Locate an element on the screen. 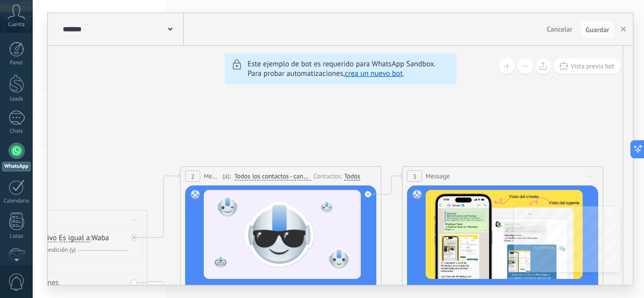 This screenshot has height=298, width=644. span: Vista previa bot is located at coordinates (592, 66).